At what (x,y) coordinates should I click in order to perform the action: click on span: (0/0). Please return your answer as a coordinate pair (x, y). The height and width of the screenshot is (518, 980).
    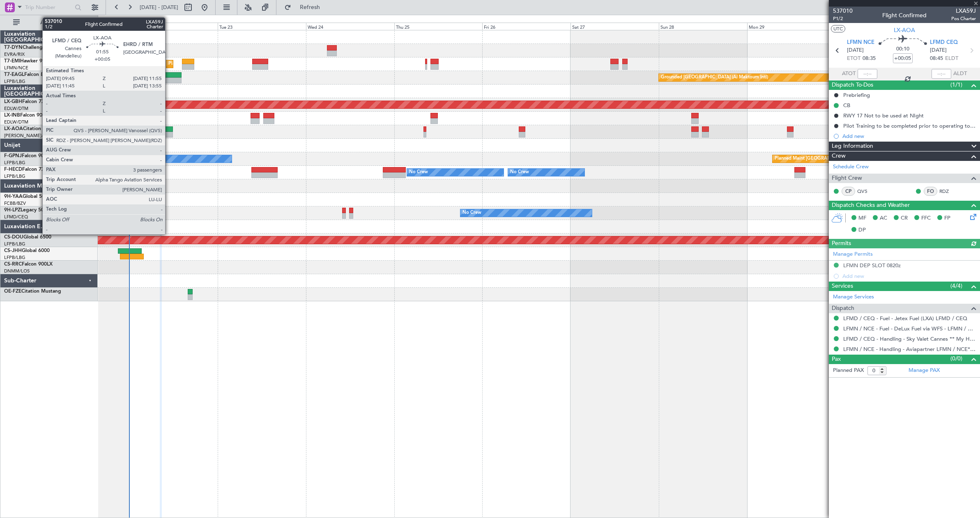
    Looking at the image, I should click on (956, 358).